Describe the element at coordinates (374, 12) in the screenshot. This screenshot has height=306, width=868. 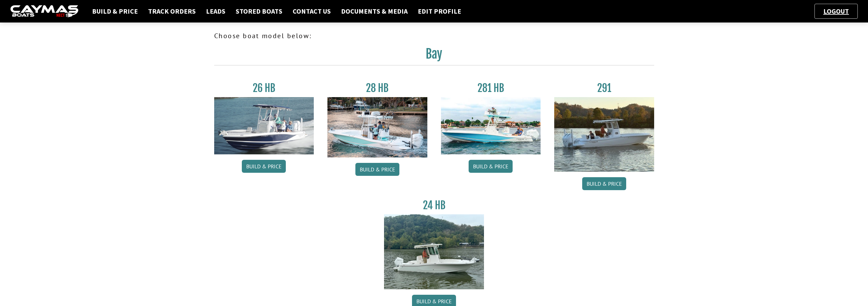
I see `a: Documents & Media` at that location.